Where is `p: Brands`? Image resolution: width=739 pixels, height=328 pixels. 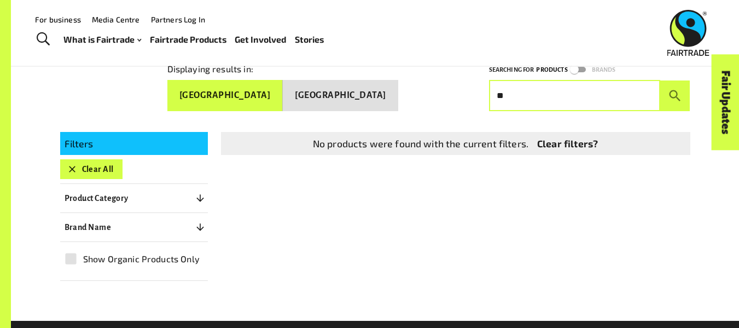
p: Brands is located at coordinates (604, 69).